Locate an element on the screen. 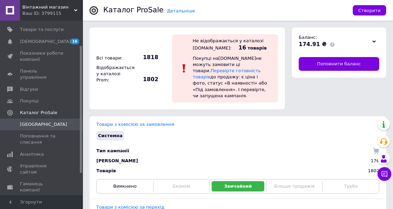  span: Більше продажів is located at coordinates (294, 186).